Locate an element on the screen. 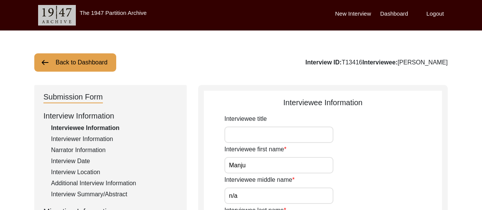 This screenshot has height=210, width=482. label: Dashboard is located at coordinates (394, 14).